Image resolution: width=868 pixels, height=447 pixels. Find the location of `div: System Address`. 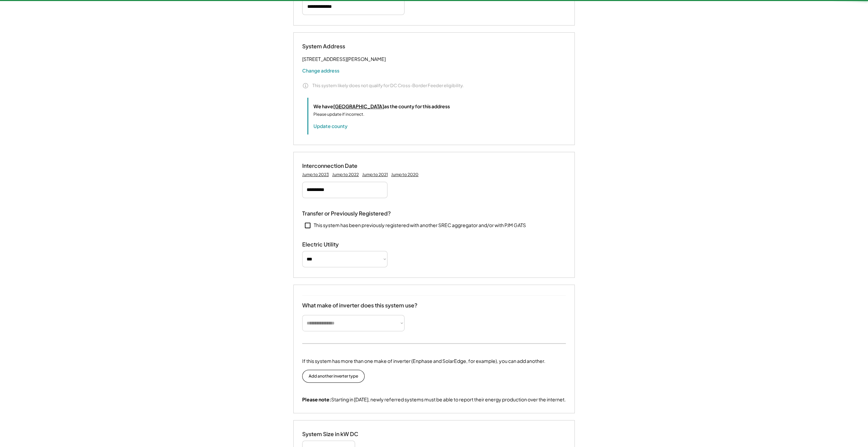

div: System Address is located at coordinates (336, 46).